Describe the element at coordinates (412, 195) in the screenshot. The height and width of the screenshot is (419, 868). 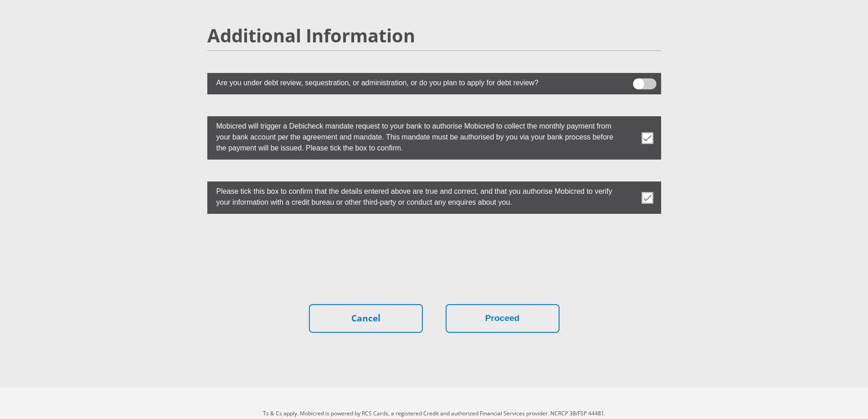
I see `label: Please tick this box to confirm that the details entered above are true and correct, and that you...` at that location.